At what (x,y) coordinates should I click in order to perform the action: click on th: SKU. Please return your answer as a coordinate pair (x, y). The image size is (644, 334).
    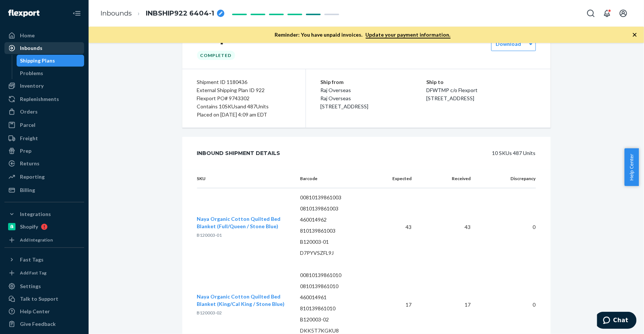
    Looking at the image, I should click on (246, 179).